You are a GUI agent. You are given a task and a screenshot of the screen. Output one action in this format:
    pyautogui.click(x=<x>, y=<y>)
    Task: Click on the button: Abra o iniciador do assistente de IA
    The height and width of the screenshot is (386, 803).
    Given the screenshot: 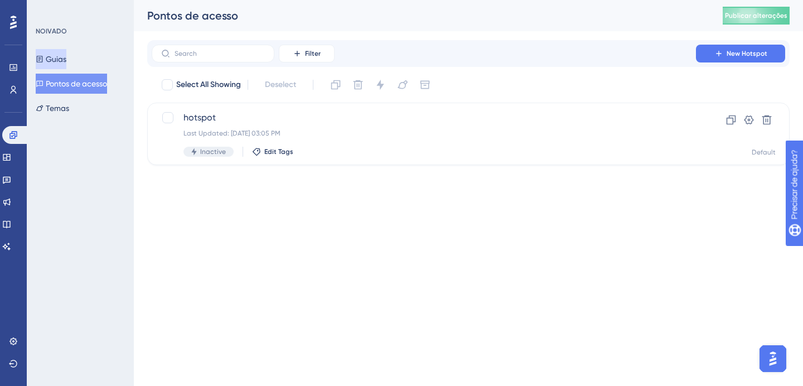 What is the action you would take?
    pyautogui.click(x=17, y=17)
    